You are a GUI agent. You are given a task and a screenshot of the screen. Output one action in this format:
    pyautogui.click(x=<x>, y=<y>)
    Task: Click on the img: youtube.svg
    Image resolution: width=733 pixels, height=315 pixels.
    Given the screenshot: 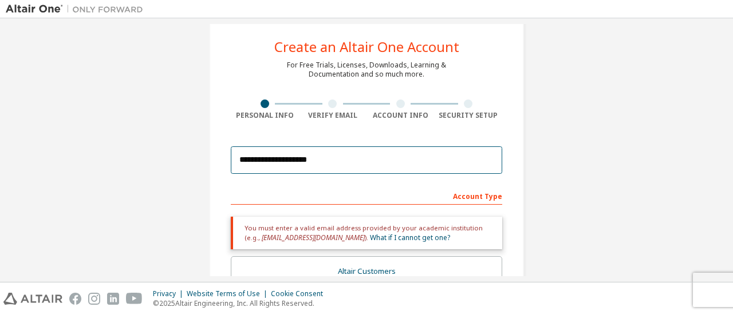 What is the action you would take?
    pyautogui.click(x=134, y=299)
    